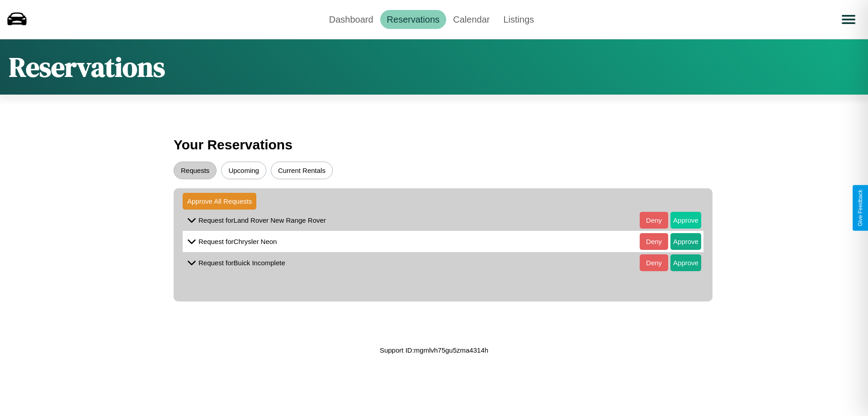  What do you see at coordinates (519, 19) in the screenshot?
I see `a: Listings` at bounding box center [519, 19].